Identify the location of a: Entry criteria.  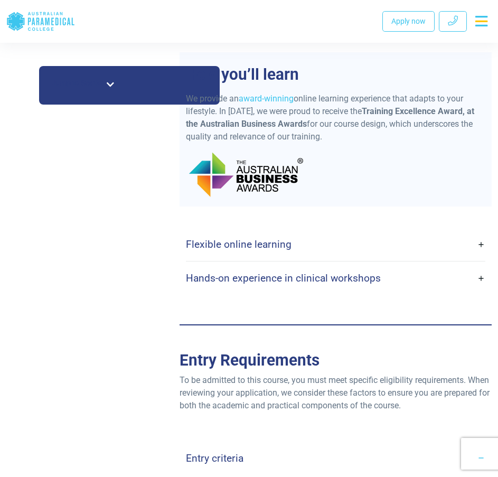
(335, 458).